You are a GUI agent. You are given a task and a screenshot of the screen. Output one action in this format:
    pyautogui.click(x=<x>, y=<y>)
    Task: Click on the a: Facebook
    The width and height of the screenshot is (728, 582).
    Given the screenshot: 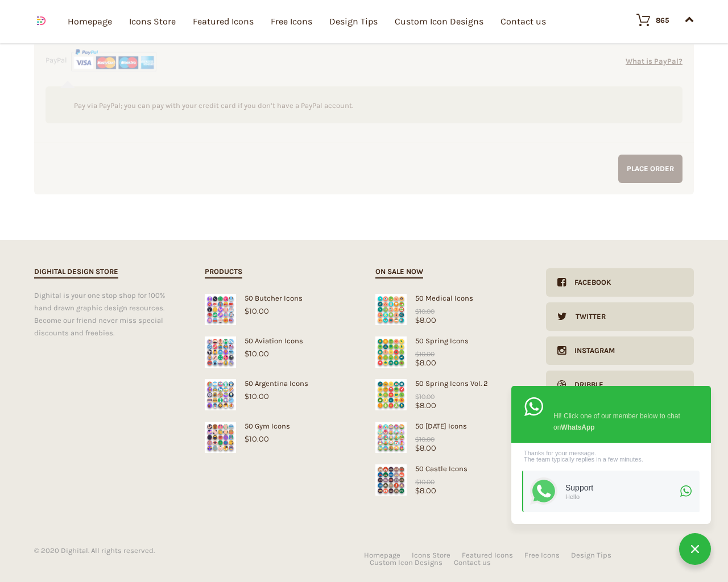 What is the action you would take?
    pyautogui.click(x=620, y=283)
    